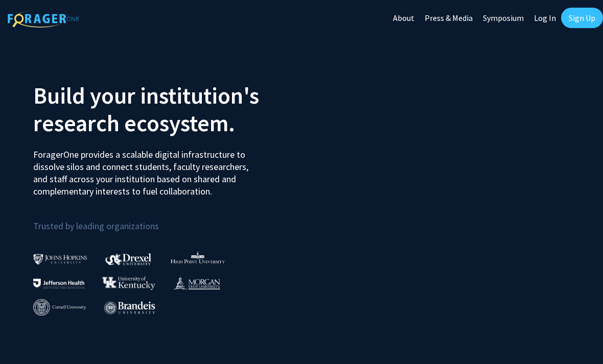  I want to click on img: Brandeis University, so click(130, 307).